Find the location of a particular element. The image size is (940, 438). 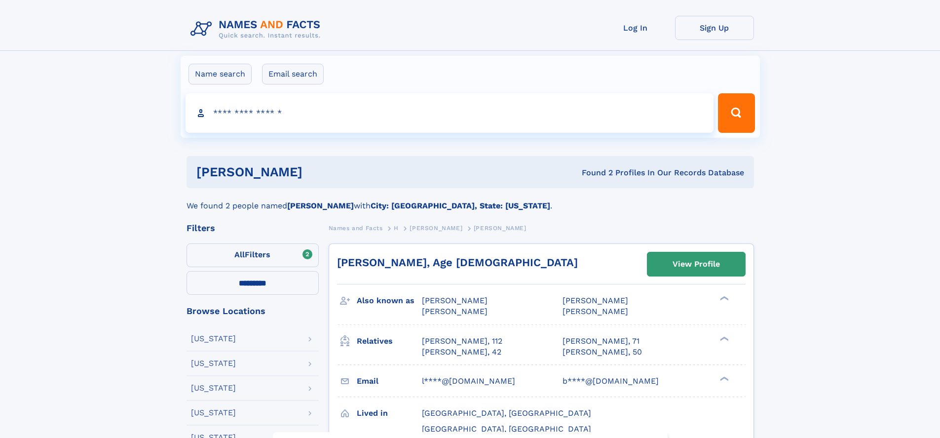

h3: Relatives is located at coordinates (389, 341).